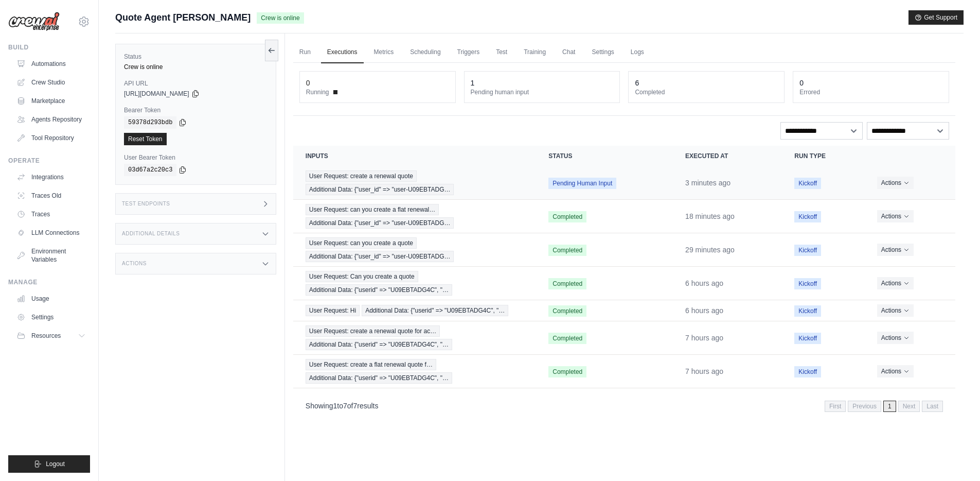 The height and width of the screenshot is (481, 980). I want to click on a: Traces Old, so click(51, 196).